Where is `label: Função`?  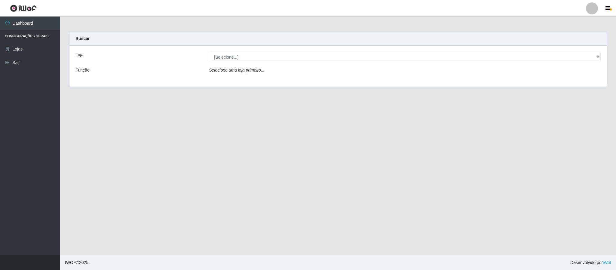 label: Função is located at coordinates (82, 70).